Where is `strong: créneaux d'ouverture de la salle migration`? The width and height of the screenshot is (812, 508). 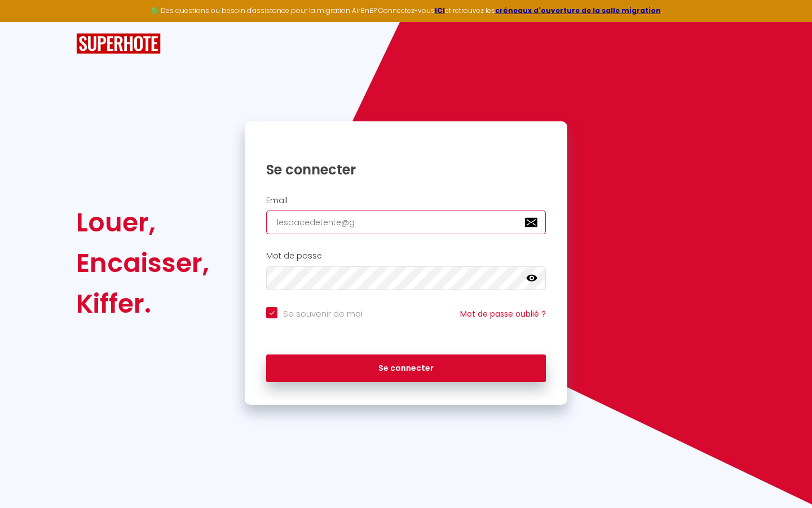 strong: créneaux d'ouverture de la salle migration is located at coordinates (578, 10).